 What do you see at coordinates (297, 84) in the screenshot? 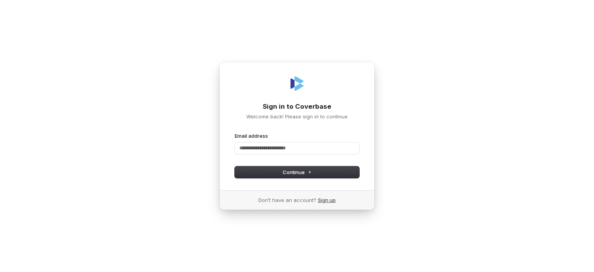
I see `img: Coverbase` at bounding box center [297, 84].